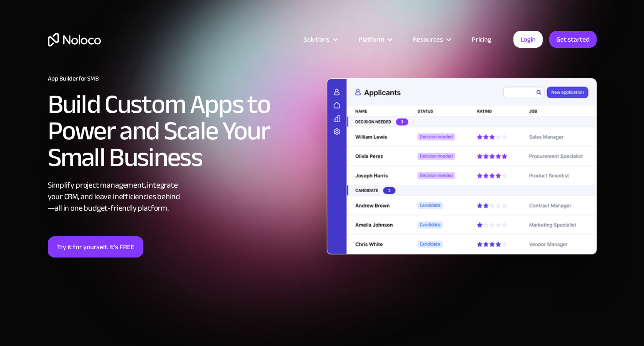  What do you see at coordinates (75, 39) in the screenshot?
I see `a: home` at bounding box center [75, 39].